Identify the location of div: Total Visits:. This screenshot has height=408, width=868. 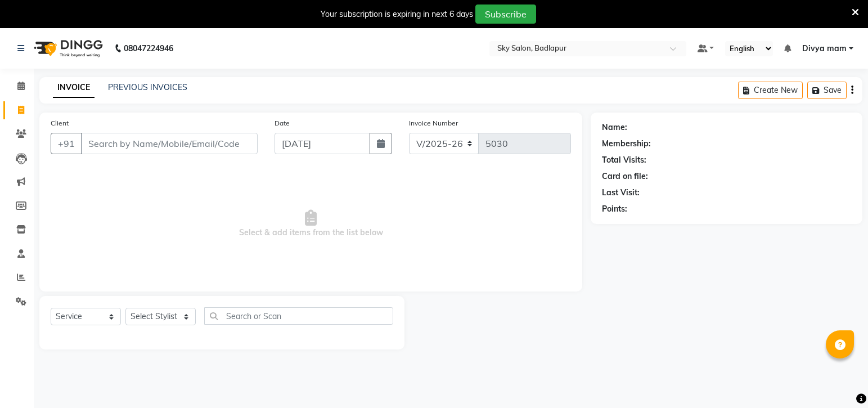
(624, 160).